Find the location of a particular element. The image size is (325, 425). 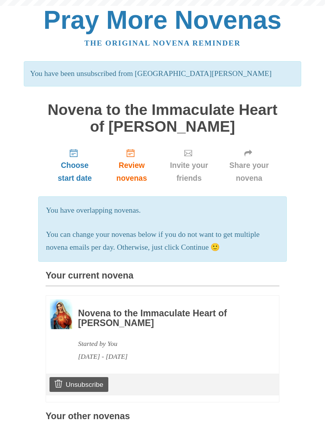

p: You can change your novenas below if you do not want to get multiple novena emails per day. Other... is located at coordinates (162, 241).